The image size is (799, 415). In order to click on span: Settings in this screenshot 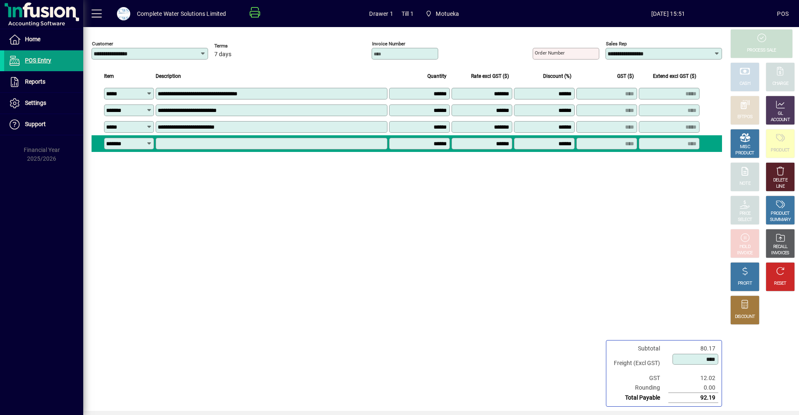, I will do `click(35, 103)`.